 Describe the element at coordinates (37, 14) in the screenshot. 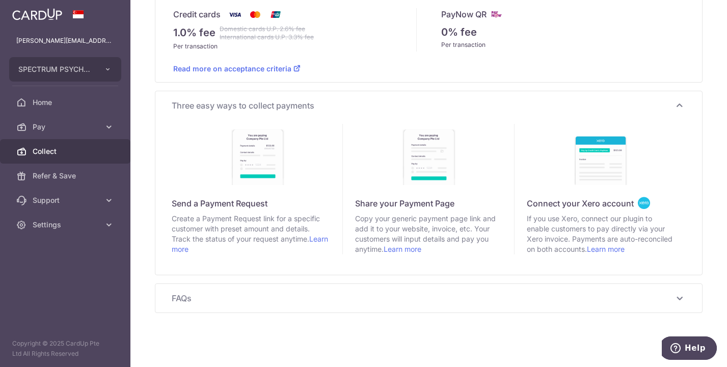

I see `img: CardUp` at that location.